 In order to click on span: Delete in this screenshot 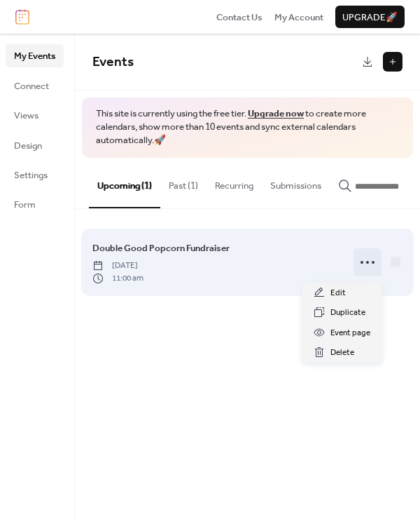, I will do `click(342, 352)`.